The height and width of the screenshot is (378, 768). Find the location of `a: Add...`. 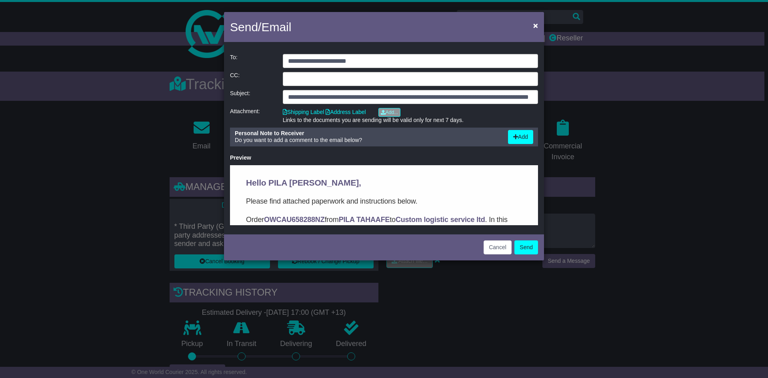

a: Add... is located at coordinates (389, 112).